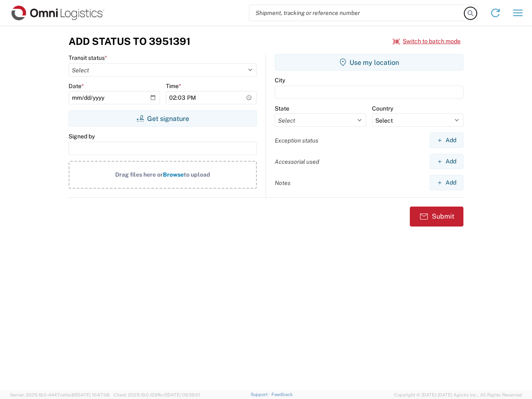 The image size is (532, 399). Describe the element at coordinates (436, 217) in the screenshot. I see `button: Submit` at that location.